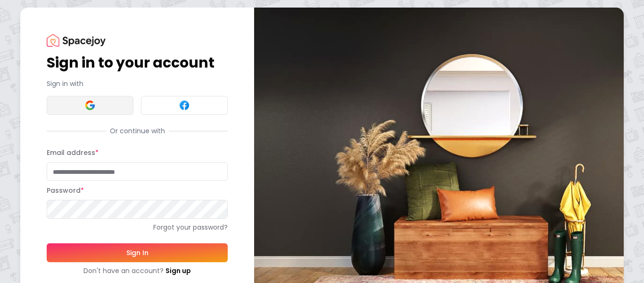 This screenshot has width=644, height=283. Describe the element at coordinates (137, 227) in the screenshot. I see `a: Forgot your password?` at that location.